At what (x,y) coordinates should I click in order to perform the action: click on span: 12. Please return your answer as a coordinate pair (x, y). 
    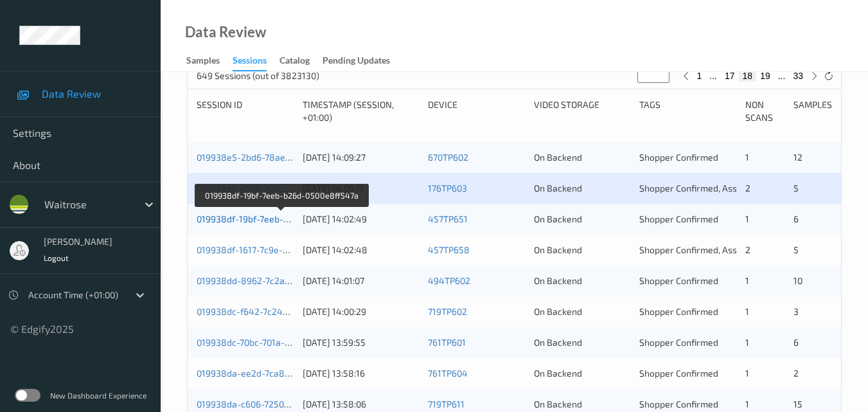
    Looking at the image, I should click on (798, 157).